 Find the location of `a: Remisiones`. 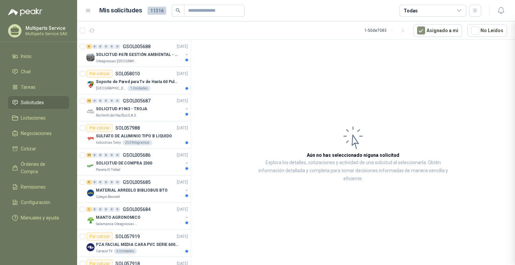

a: Remisiones is located at coordinates (39, 187).